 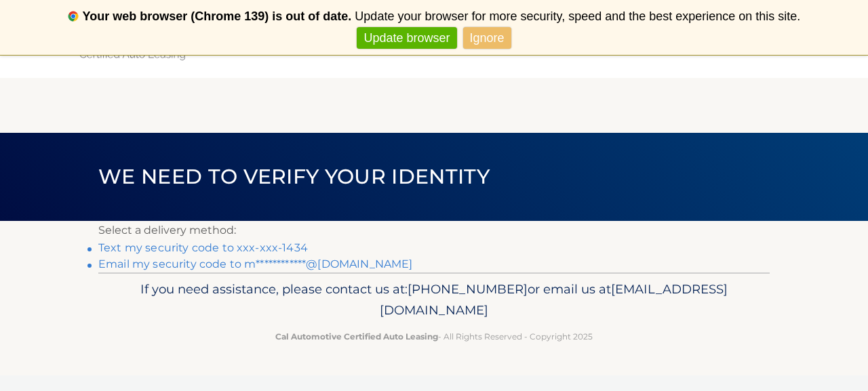 What do you see at coordinates (434, 300) in the screenshot?
I see `p: If you need assistance, please contact us at: or email us at` at bounding box center [434, 300].